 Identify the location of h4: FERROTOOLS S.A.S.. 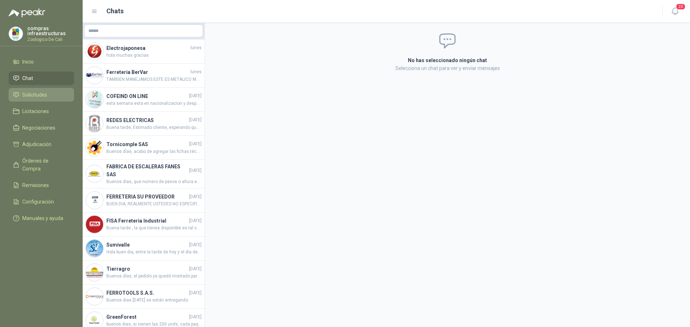
(147, 293).